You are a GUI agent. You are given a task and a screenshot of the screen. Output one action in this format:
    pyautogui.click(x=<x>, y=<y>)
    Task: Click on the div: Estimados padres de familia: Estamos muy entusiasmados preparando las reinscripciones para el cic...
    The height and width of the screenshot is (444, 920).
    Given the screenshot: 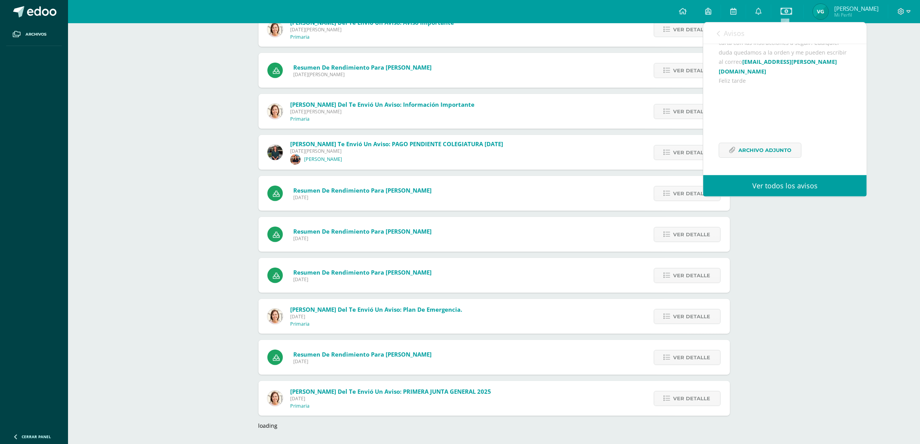 What is the action you would take?
    pyautogui.click(x=785, y=89)
    